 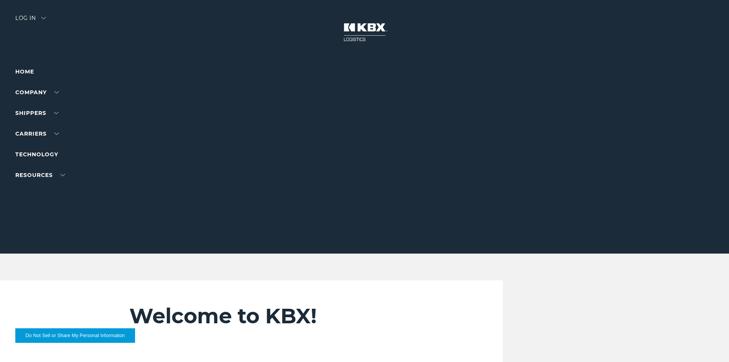 What do you see at coordinates (293, 316) in the screenshot?
I see `h2: Welcome to KBX!` at bounding box center [293, 316].